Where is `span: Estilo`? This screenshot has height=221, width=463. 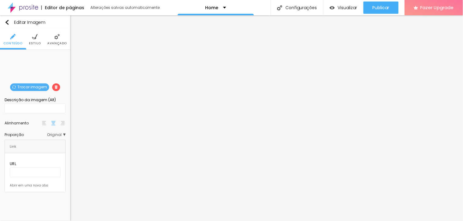 span: Estilo is located at coordinates (35, 43).